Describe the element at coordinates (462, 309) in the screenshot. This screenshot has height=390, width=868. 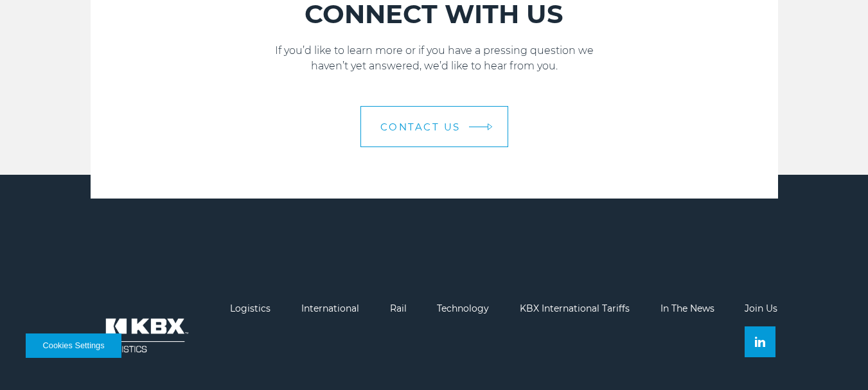
I see `a: Technology` at that location.